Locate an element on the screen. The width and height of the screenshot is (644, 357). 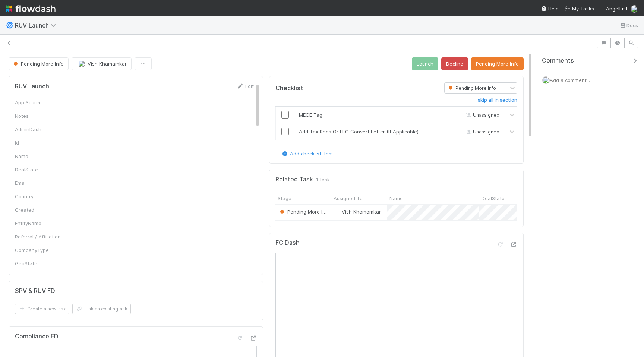
span: Stage is located at coordinates (284, 198).